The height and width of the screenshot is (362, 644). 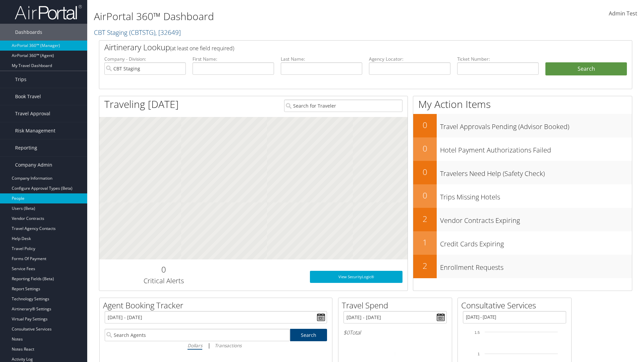 What do you see at coordinates (275, 17) in the screenshot?
I see `h1: AirPortal 360™ Dashboard` at bounding box center [275, 17].